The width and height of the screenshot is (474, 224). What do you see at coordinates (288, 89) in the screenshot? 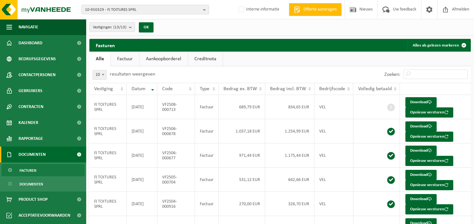
I see `span: Bedrag incl. BTW` at bounding box center [288, 89].